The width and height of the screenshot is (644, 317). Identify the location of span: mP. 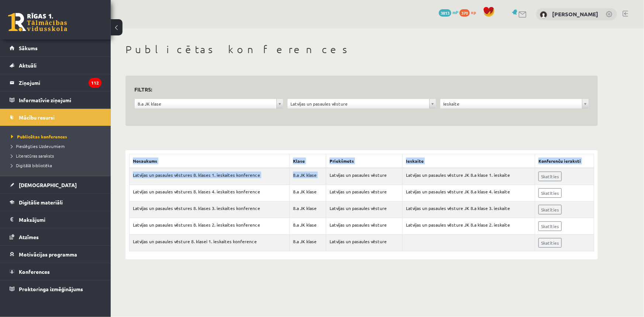
(455, 12).